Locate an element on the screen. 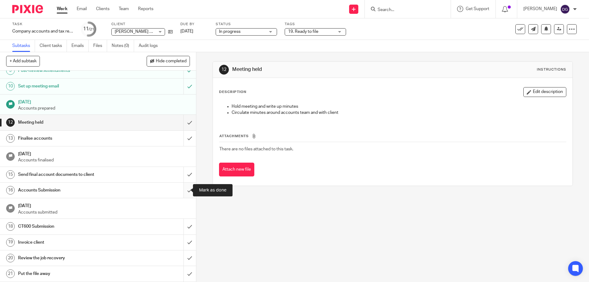 The height and width of the screenshot is (282, 589). div: 9 is located at coordinates (10, 71).